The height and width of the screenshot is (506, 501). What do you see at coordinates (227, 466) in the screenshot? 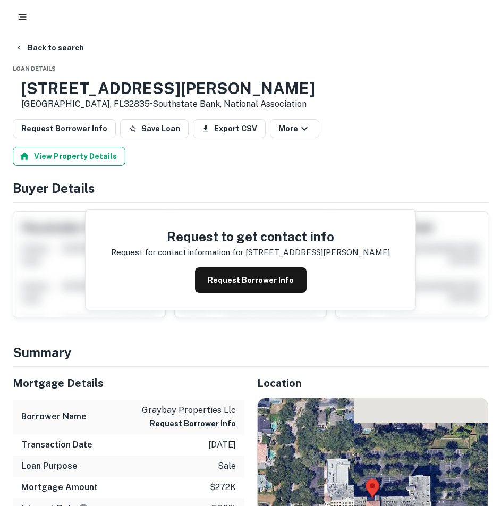
I see `p: sale` at bounding box center [227, 466].